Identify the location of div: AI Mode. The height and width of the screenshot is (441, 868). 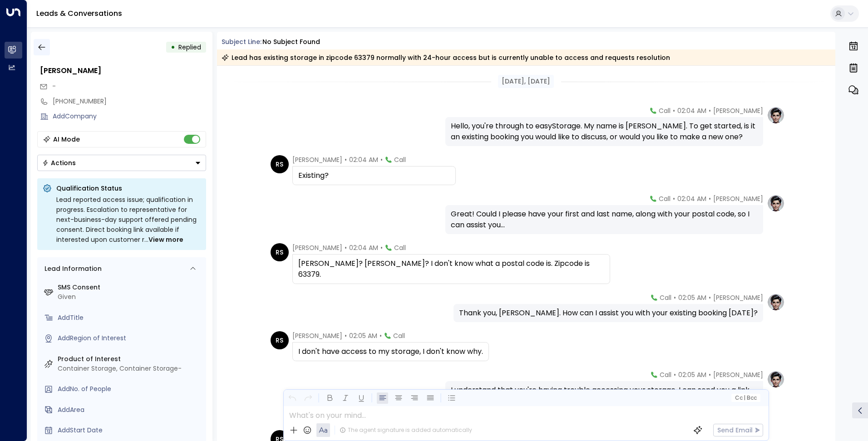
(66, 139).